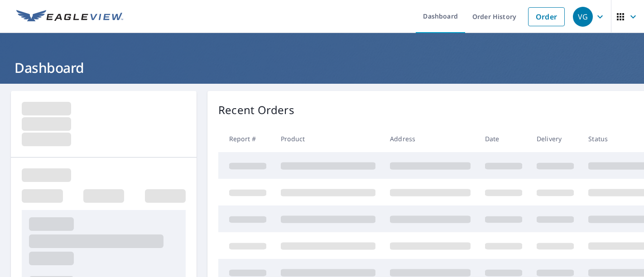 The height and width of the screenshot is (277, 644). I want to click on p: Recent Orders, so click(257, 110).